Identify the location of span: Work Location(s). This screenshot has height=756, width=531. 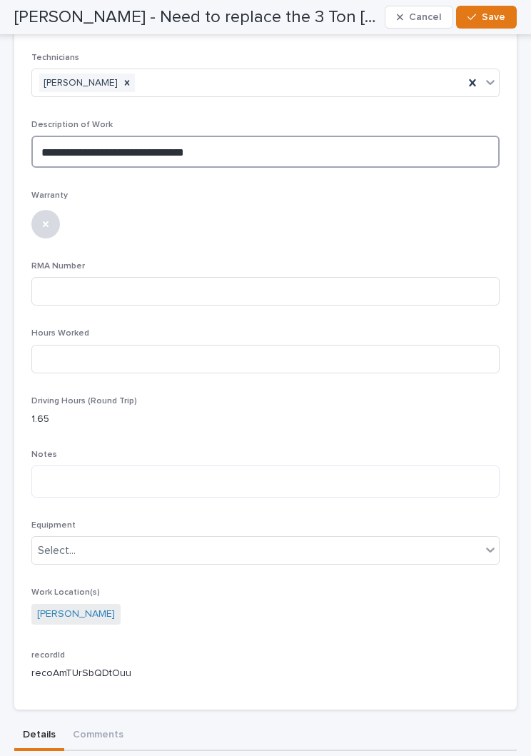
(66, 593).